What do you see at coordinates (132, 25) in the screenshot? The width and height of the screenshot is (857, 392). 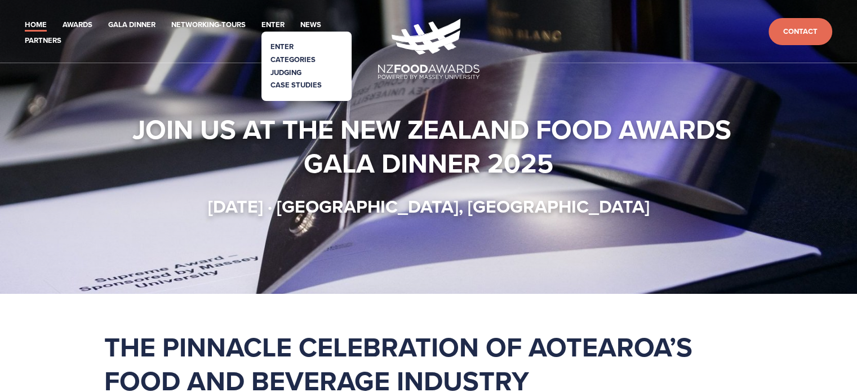 I see `a: Gala Dinner` at bounding box center [132, 25].